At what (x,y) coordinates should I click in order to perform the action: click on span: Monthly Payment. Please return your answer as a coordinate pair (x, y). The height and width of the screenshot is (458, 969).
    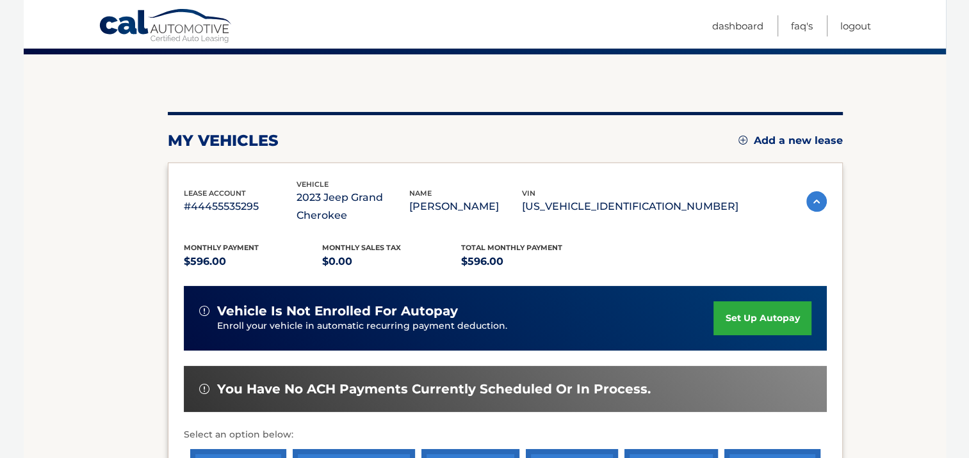
    Looking at the image, I should click on (221, 248).